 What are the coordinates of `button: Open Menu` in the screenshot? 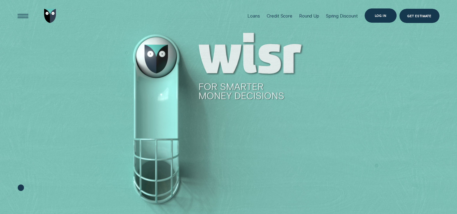 It's located at (23, 16).